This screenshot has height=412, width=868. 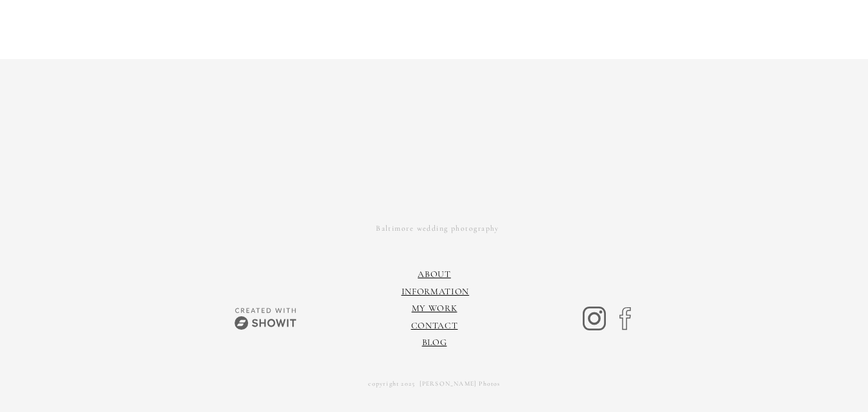 What do you see at coordinates (438, 227) in the screenshot?
I see `a: Baltimore wedding photography` at bounding box center [438, 227].